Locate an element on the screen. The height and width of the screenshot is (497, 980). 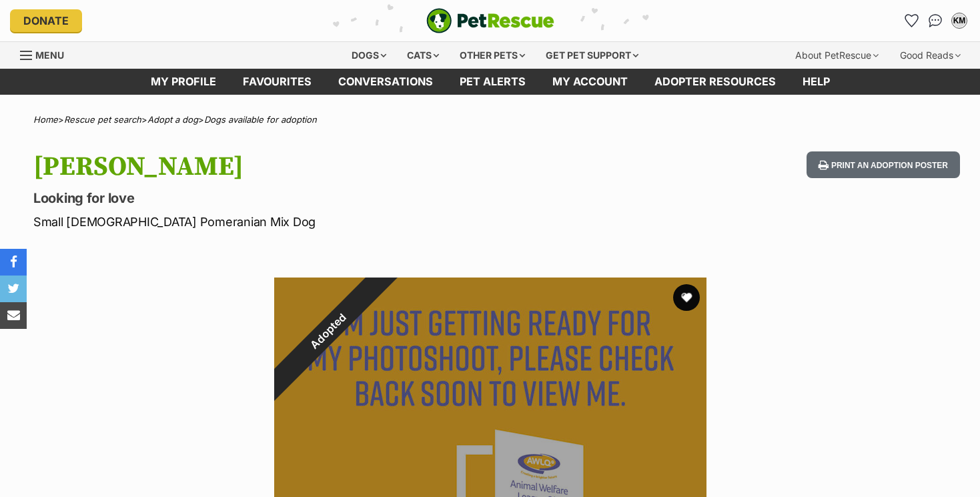
div: Dogs is located at coordinates (369, 55).